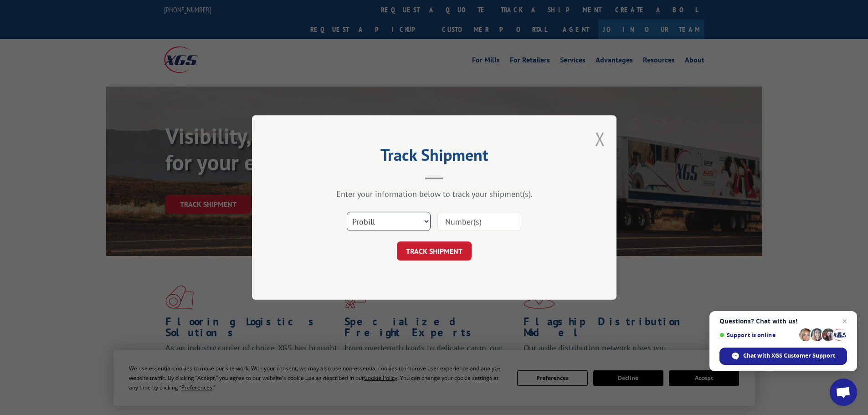 The width and height of the screenshot is (868, 415). What do you see at coordinates (845, 321) in the screenshot?
I see `span: Close chat` at bounding box center [845, 321].